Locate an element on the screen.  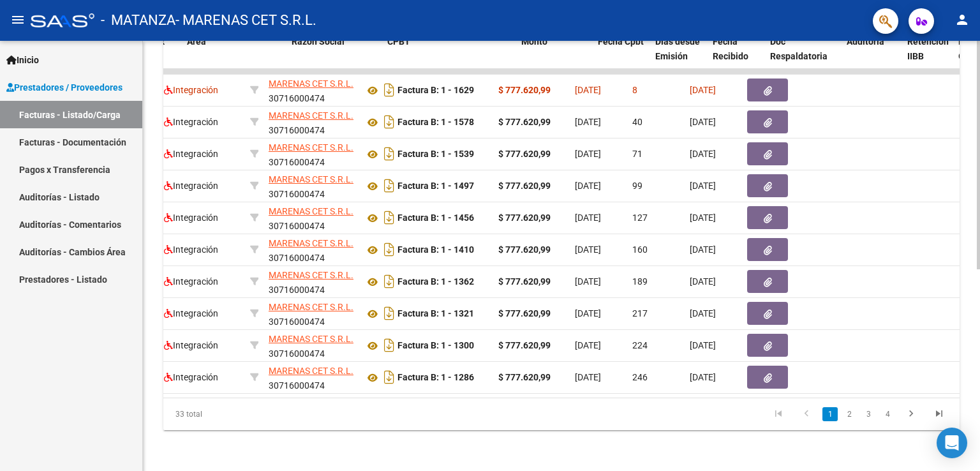
strong: Factura B: 1 - 1410 is located at coordinates (436, 250).